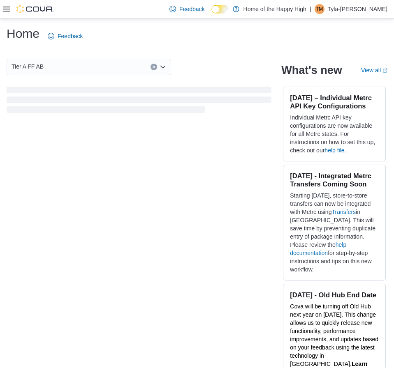 Image resolution: width=394 pixels, height=377 pixels. I want to click on h1: Home, so click(23, 34).